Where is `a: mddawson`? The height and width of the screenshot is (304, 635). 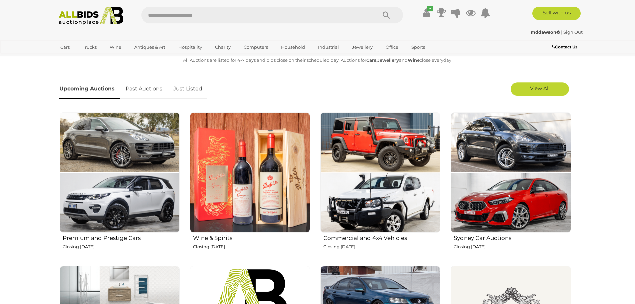
a: mddawson is located at coordinates (546, 32).